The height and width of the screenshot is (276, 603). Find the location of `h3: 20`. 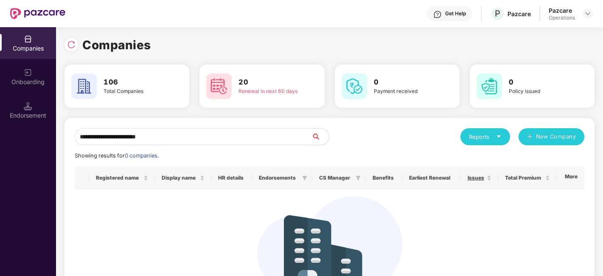

h3: 20 is located at coordinates (269, 82).